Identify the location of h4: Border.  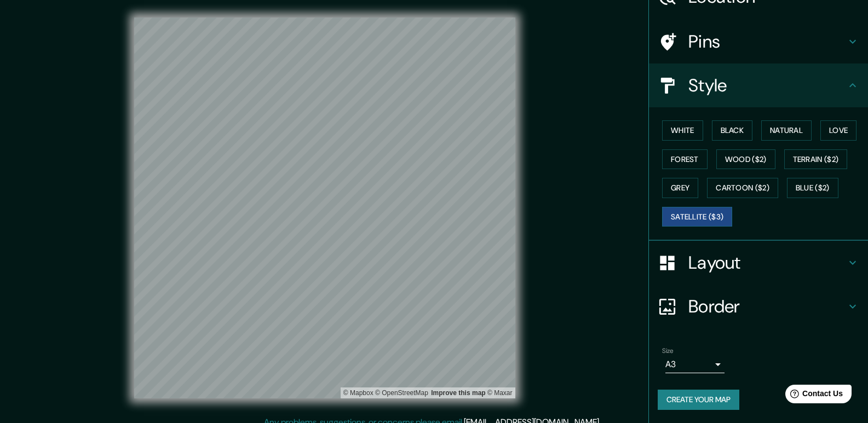
(767, 307).